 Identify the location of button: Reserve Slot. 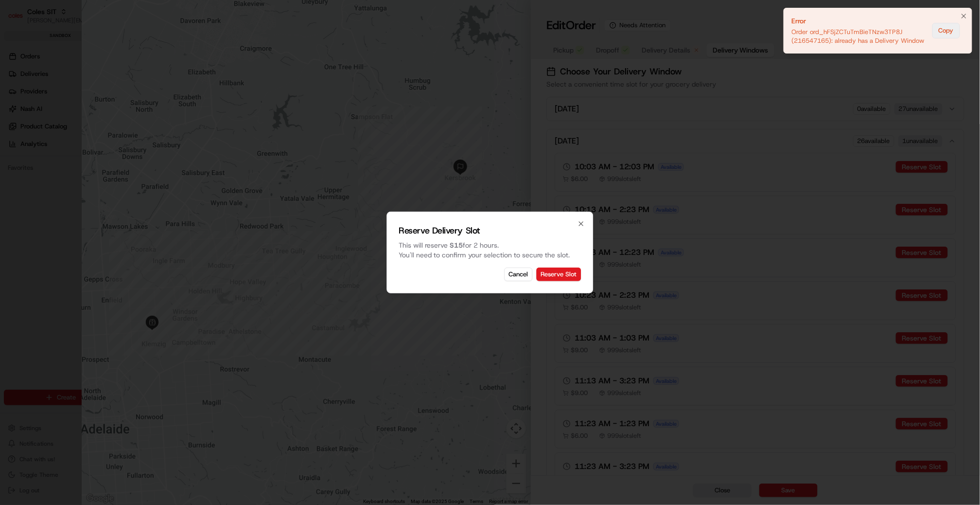
(559, 274).